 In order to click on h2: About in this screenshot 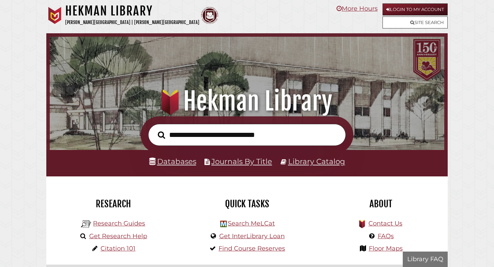, I will do `click(381, 204)`.